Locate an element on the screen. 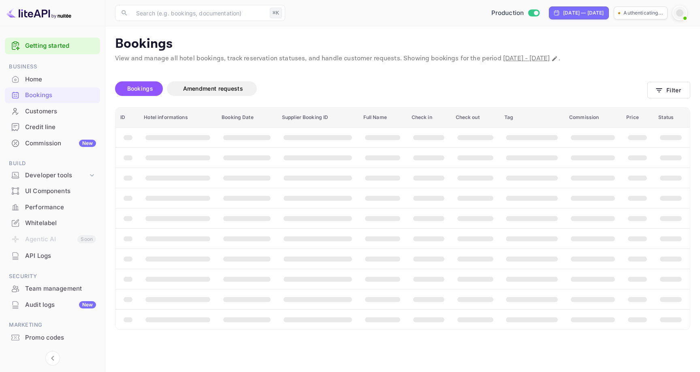 The image size is (700, 372). a: Getting started is located at coordinates (60, 46).